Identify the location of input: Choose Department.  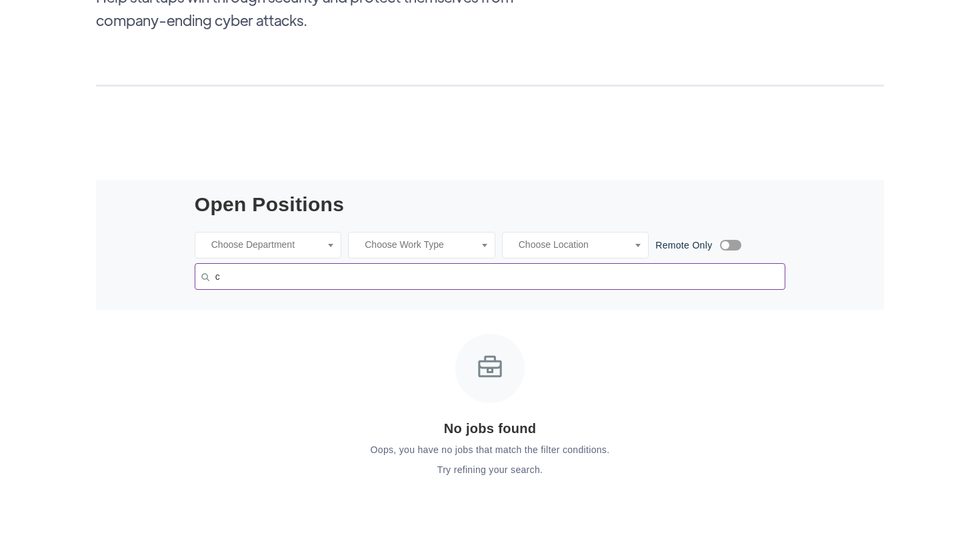
(300, 245).